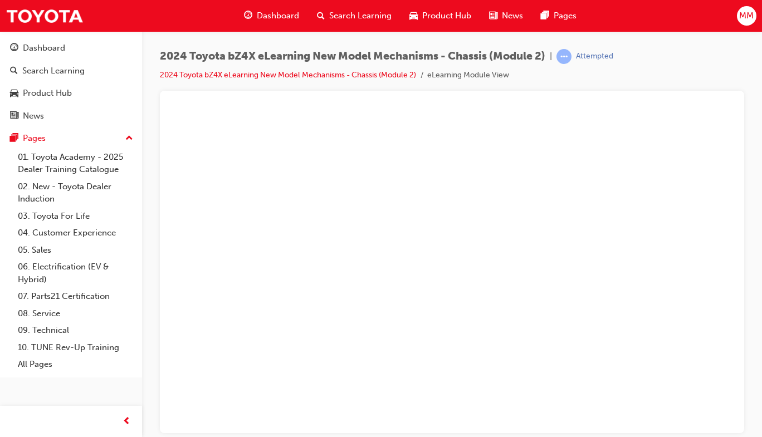 Image resolution: width=762 pixels, height=437 pixels. Describe the element at coordinates (75, 193) in the screenshot. I see `a: 02. New - Toyota Dealer Induction` at that location.